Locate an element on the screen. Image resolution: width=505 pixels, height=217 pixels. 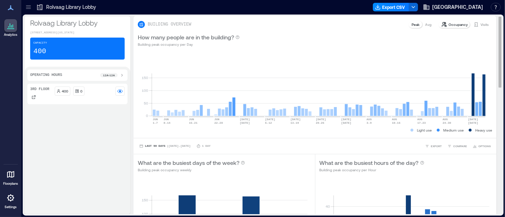
text: 3-9 is located at coordinates (369, 123).